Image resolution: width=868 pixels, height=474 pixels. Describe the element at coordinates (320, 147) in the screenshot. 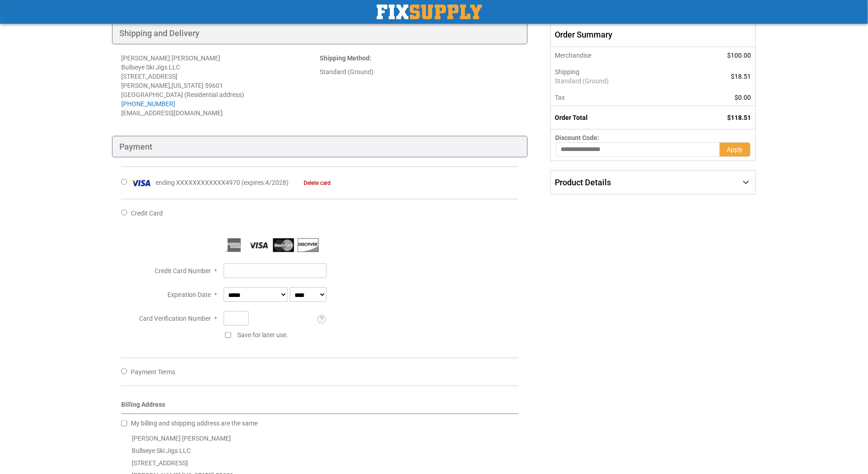

I see `div: Payment` at that location.